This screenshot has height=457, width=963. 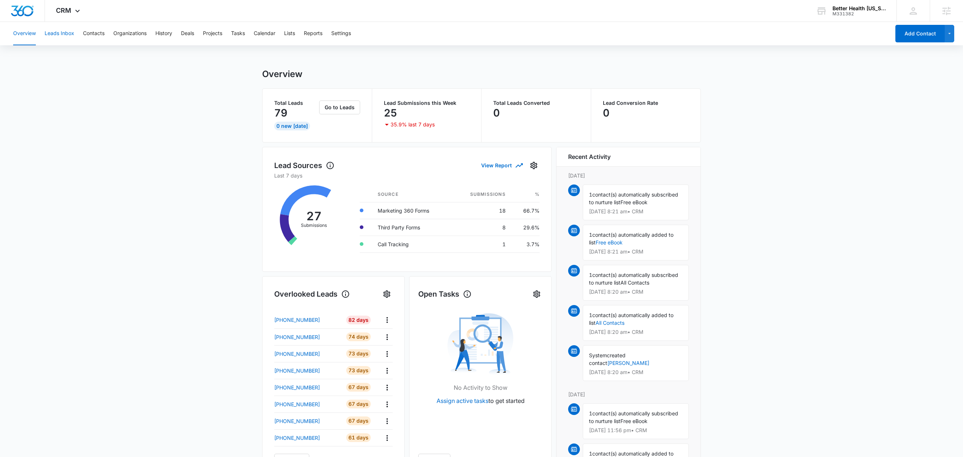 What do you see at coordinates (412, 227) in the screenshot?
I see `td: Third Party Forms` at bounding box center [412, 227].